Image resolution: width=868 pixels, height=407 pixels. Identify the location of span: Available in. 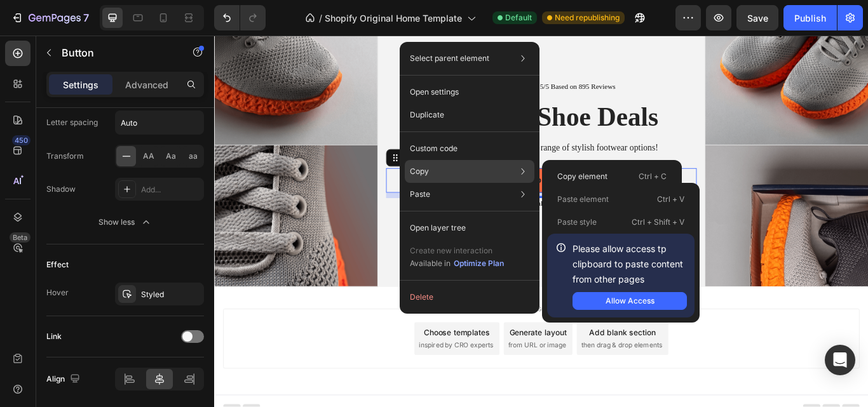
(430, 263).